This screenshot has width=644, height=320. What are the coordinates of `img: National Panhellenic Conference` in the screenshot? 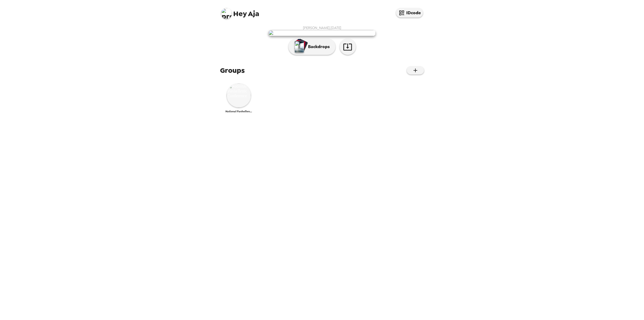 It's located at (239, 95).